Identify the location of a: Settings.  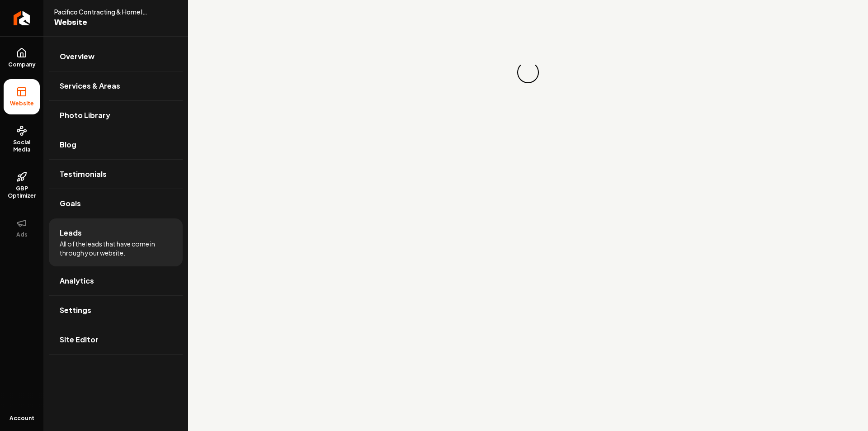
(115, 310).